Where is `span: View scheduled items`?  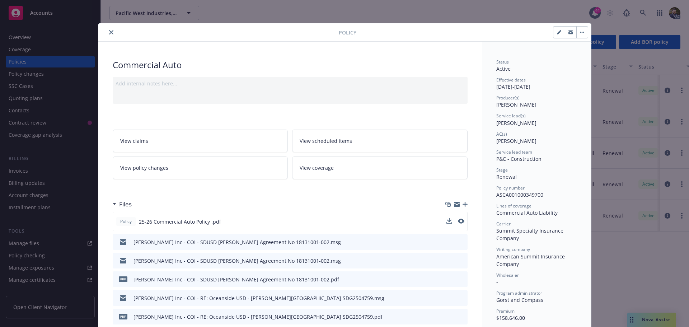
span: View scheduled items is located at coordinates (326, 141).